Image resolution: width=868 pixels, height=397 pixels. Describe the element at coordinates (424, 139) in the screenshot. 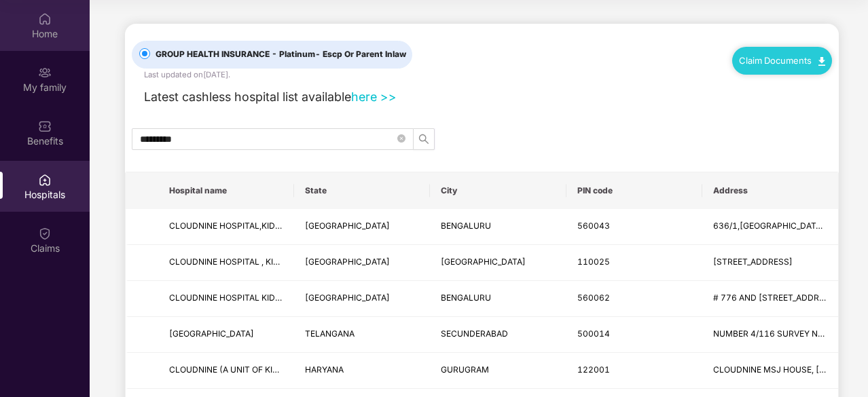

I see `span: search` at that location.